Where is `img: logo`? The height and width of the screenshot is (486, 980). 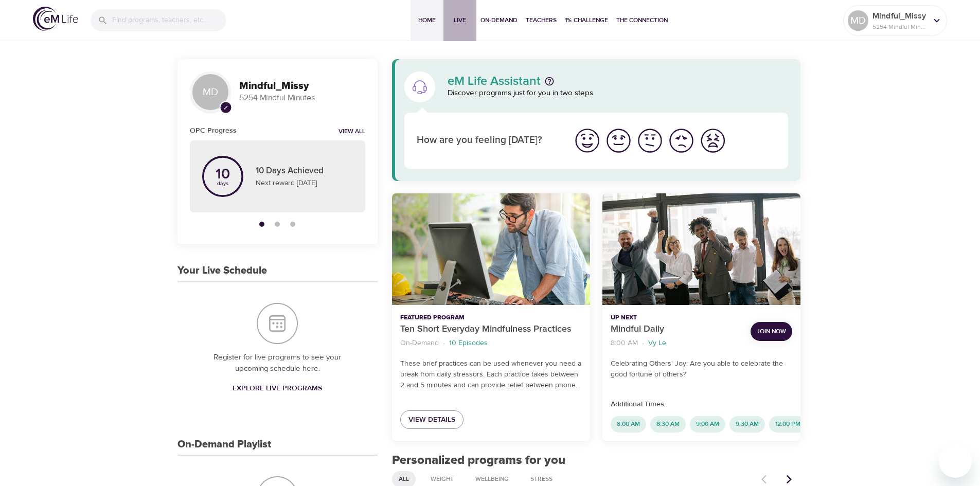 img: logo is located at coordinates (56, 18).